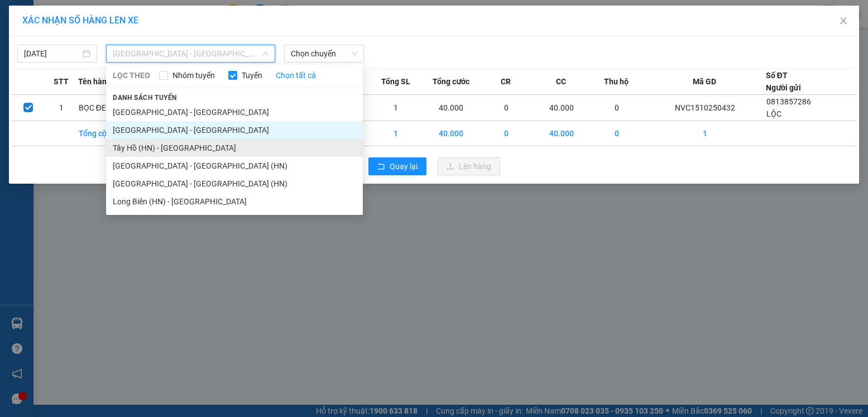  I want to click on td: BỌC ĐEN BS, so click(105, 108).